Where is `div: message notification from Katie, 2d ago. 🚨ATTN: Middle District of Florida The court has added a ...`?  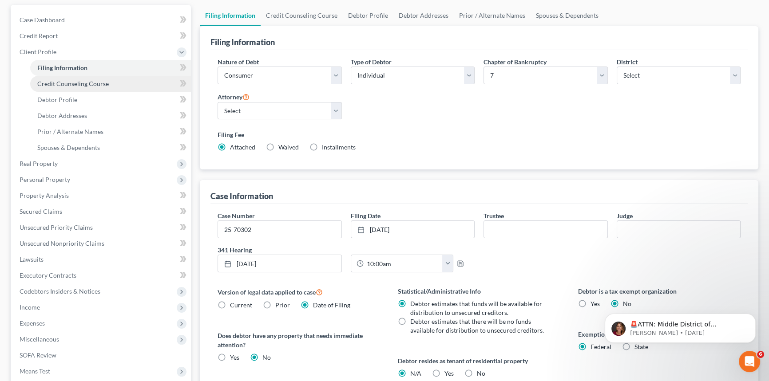
div: message notification from Katie, 2d ago. 🚨ATTN: Middle District of Florida The court has added a ... is located at coordinates (89, 33).